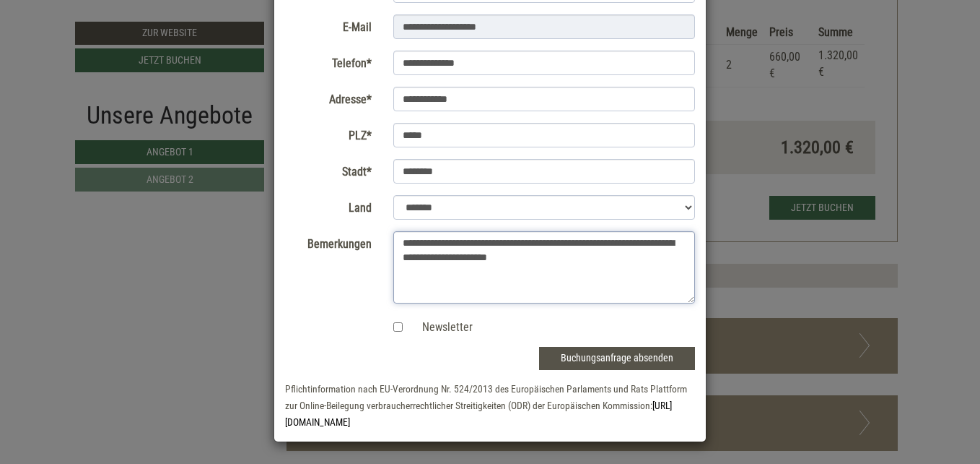  Describe the element at coordinates (328, 61) in the screenshot. I see `label: Telefon*` at that location.